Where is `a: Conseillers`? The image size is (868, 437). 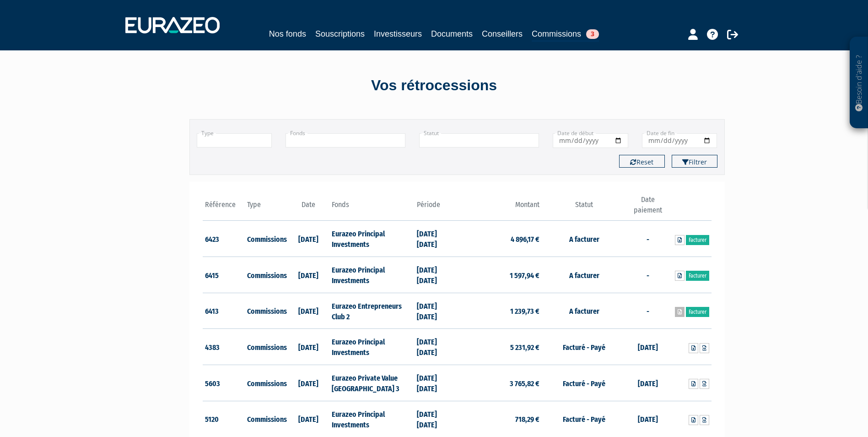
a: Conseillers is located at coordinates (502, 34).